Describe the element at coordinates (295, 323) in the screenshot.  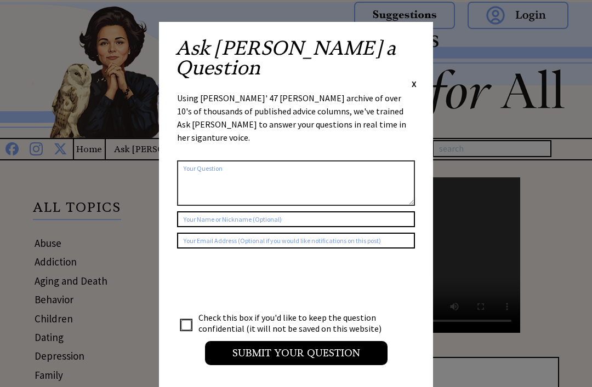
I see `td: Check this box if you'd like to keep the question confidential (it will not be saved on this webs...` at that location.